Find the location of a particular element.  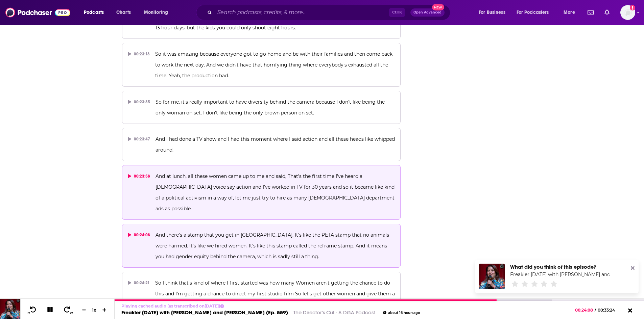

button: 00:24:21So I think that's kind of where I first started was how many Women aren't getting the cha... is located at coordinates (261, 294).